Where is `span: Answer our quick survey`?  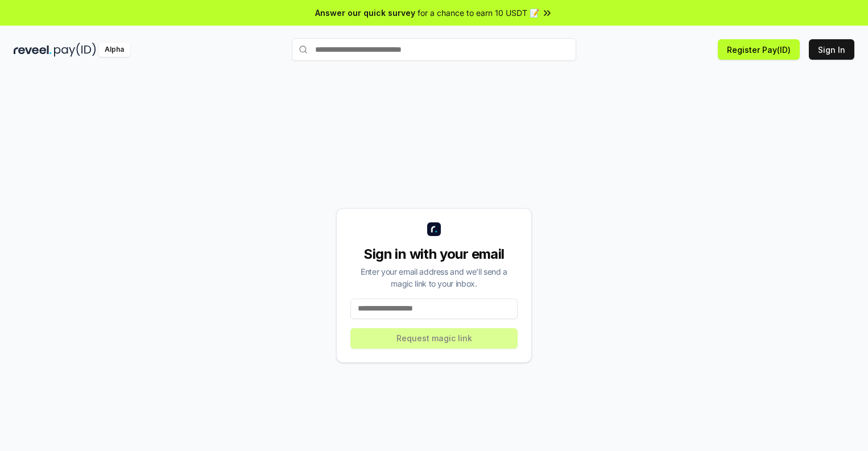
span: Answer our quick survey is located at coordinates (365, 13).